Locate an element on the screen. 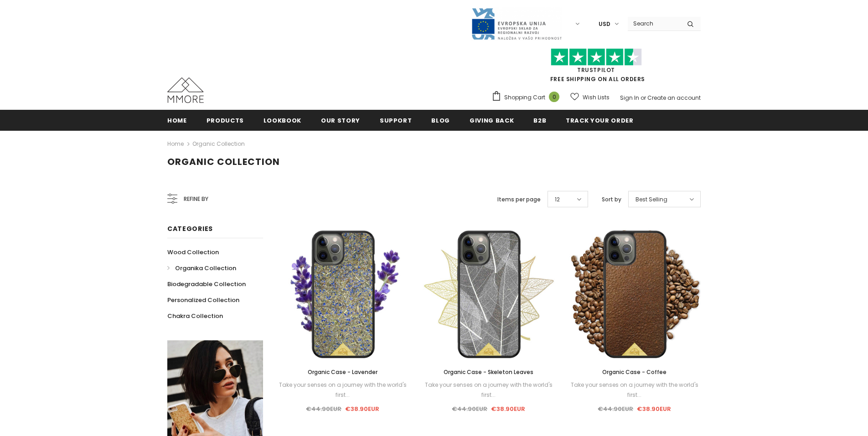 This screenshot has height=436, width=868. a: Giving back is located at coordinates (492, 120).